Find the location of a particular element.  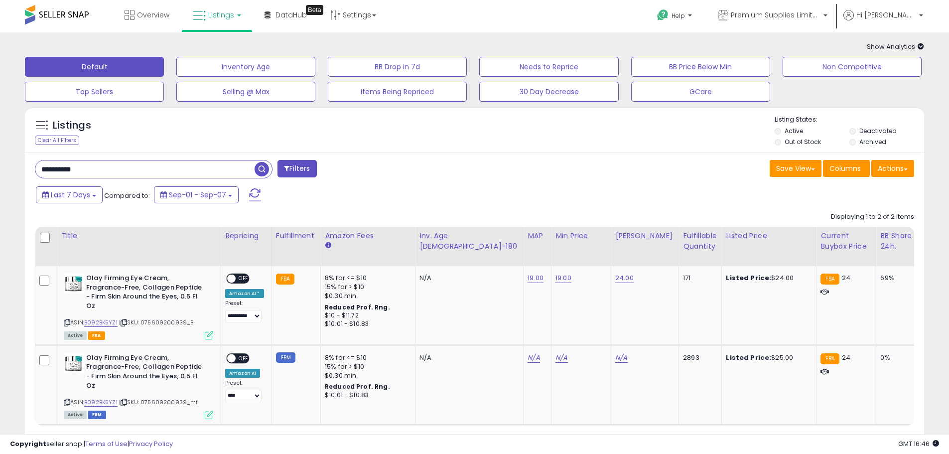

button: Non Competitive is located at coordinates (851, 67).